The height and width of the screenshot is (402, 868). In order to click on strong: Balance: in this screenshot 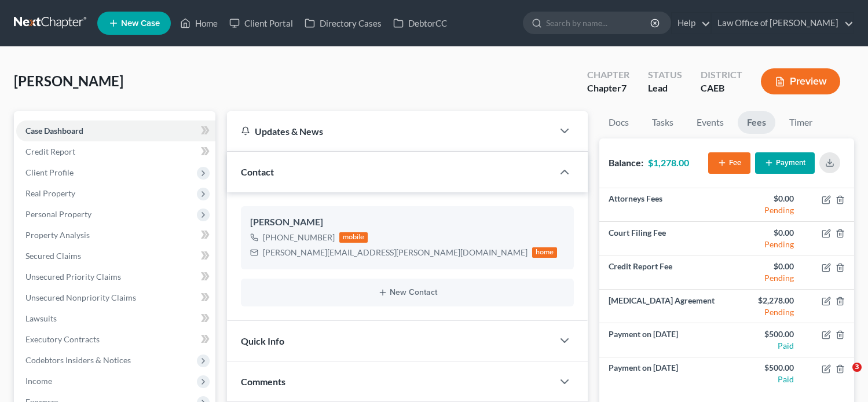, I will do `click(626, 162)`.